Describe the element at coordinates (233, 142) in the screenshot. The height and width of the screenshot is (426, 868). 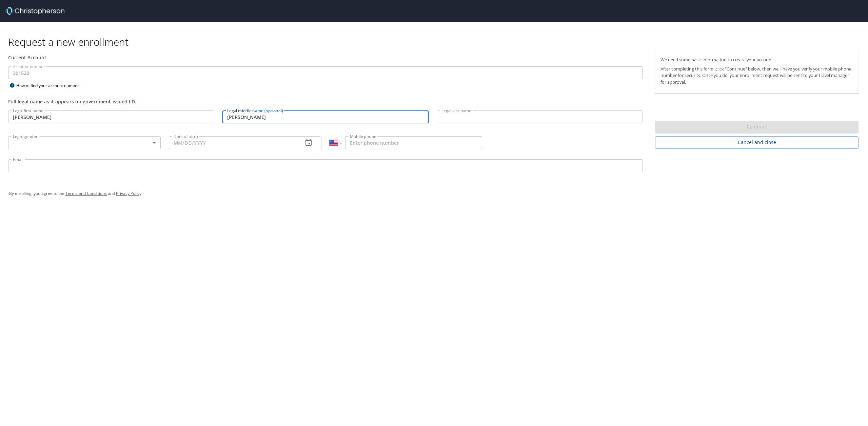
I see `input: MM/DD/YYYY` at that location.